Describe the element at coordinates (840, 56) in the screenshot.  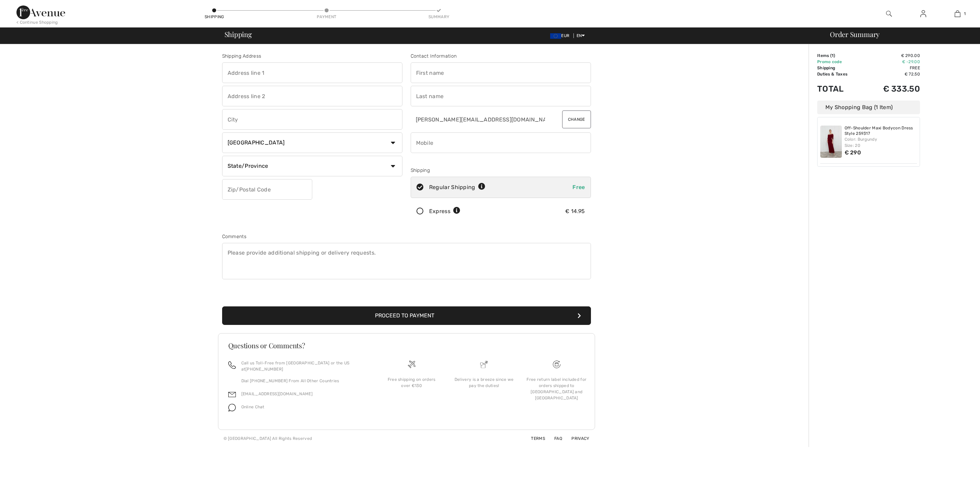
I see `td: Items ( )` at that location.